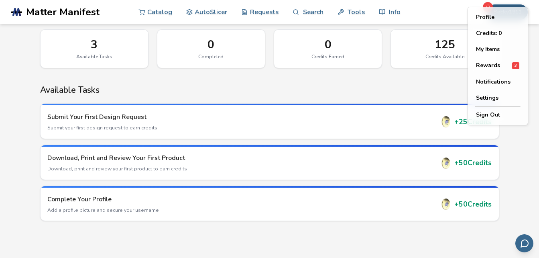 The height and width of the screenshot is (258, 539). I want to click on span: Notifications, so click(493, 82).